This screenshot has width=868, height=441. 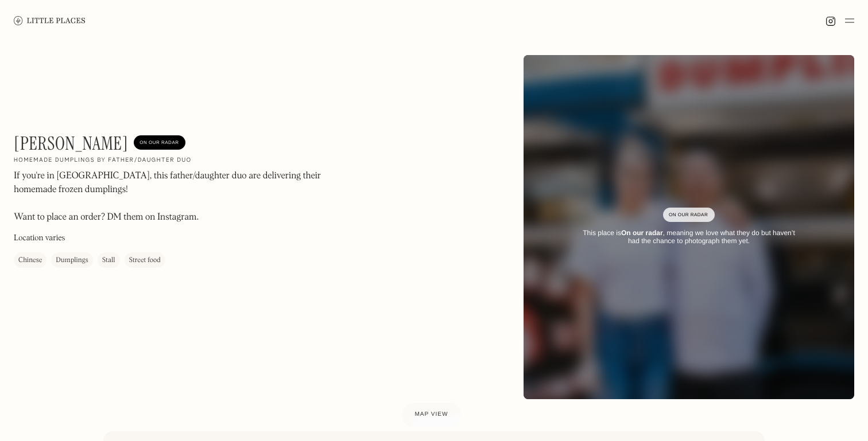 I want to click on p: Location varies, so click(x=39, y=238).